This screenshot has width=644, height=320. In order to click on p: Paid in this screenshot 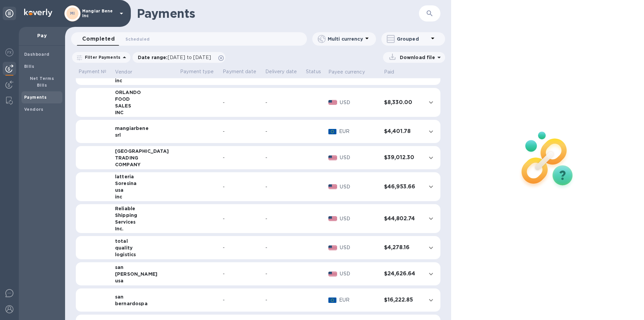, I will do `click(389, 72)`.